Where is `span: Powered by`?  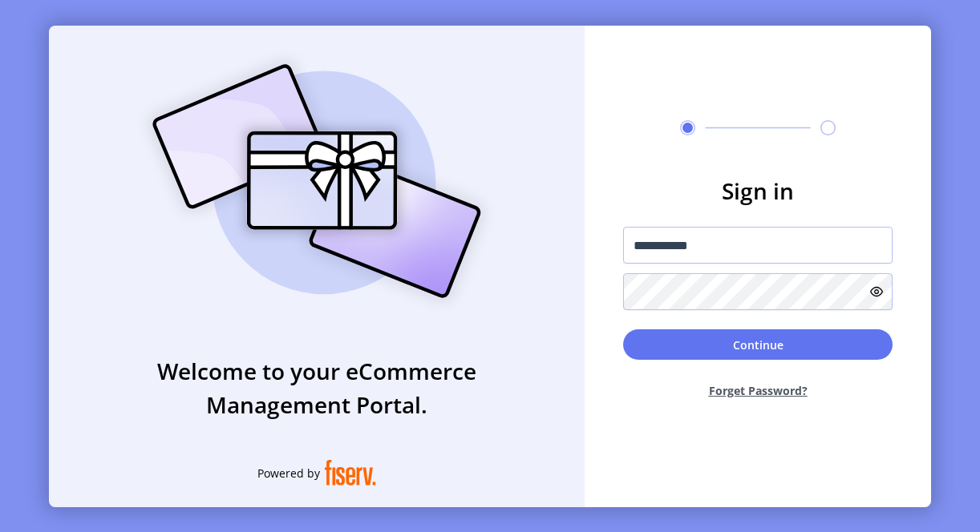 span: Powered by is located at coordinates (289, 473).